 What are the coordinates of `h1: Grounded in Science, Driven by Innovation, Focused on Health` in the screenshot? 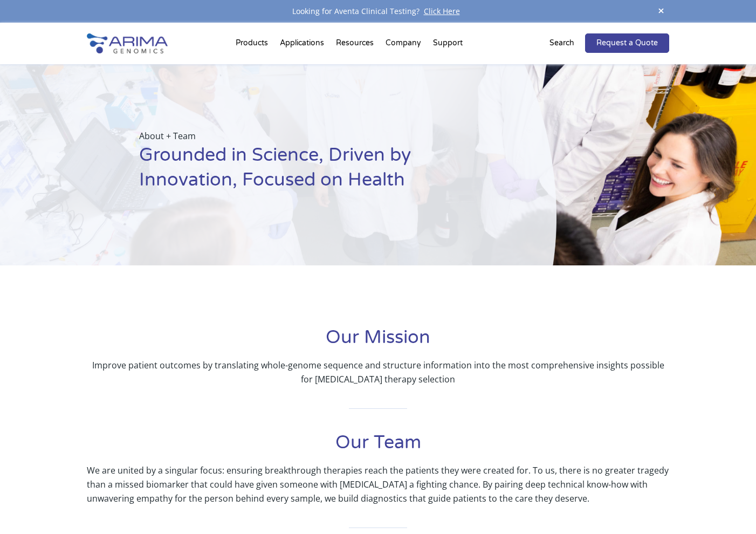 It's located at (321, 171).